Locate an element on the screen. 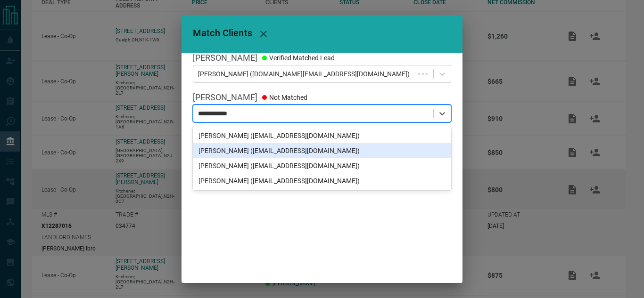 Image resolution: width=644 pixels, height=298 pixels. span: Match Clients is located at coordinates (223, 33).